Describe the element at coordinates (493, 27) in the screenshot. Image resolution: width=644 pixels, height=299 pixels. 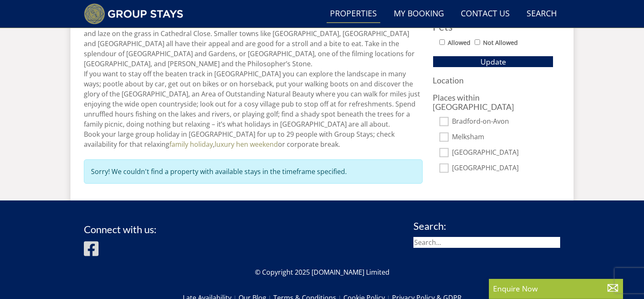
I see `h3: Pets` at that location.